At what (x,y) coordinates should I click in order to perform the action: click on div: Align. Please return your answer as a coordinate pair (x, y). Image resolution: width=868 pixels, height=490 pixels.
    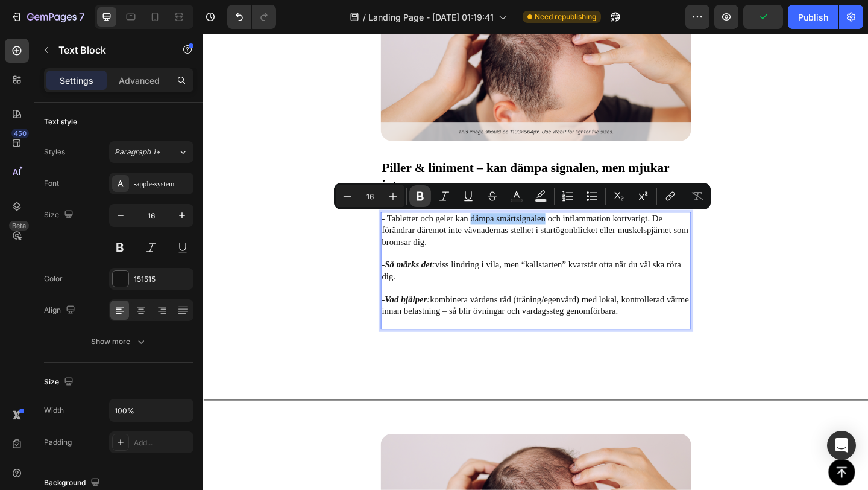
    Looking at the image, I should click on (61, 310).